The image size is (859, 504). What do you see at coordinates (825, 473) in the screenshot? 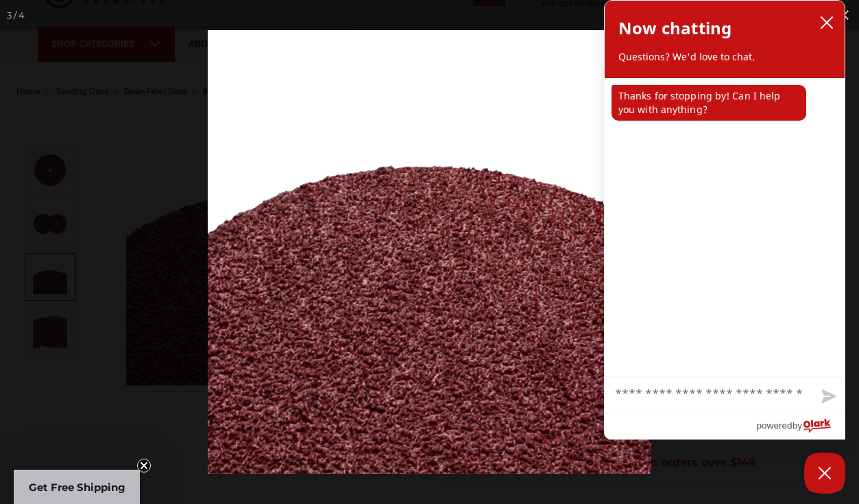
I see `button: Close Chatbox` at bounding box center [825, 473].